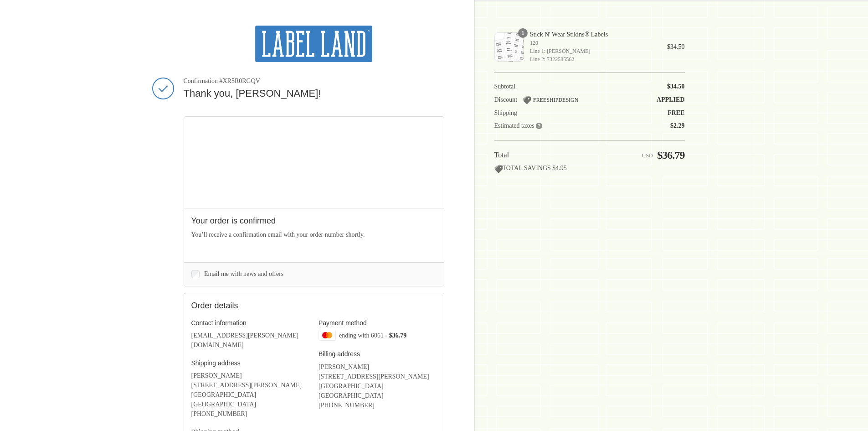 This screenshot has width=868, height=431. Describe the element at coordinates (671, 155) in the screenshot. I see `span: $36.79` at that location.